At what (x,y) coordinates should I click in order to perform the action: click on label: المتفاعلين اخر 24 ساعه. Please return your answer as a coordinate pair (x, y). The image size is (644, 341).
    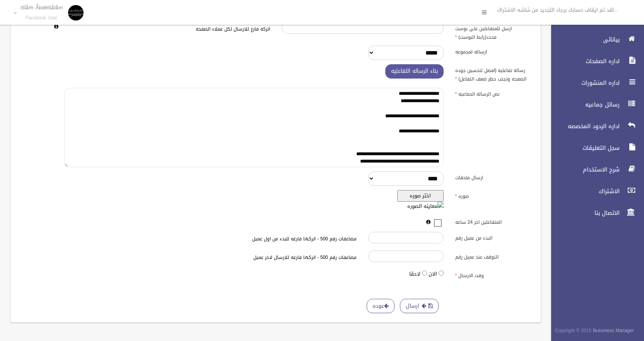
    Looking at the image, I should click on (493, 221).